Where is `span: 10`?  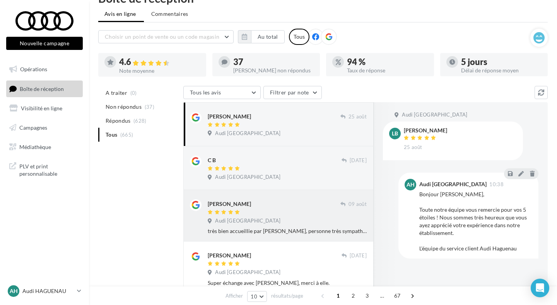 span: 10 is located at coordinates (254, 297).